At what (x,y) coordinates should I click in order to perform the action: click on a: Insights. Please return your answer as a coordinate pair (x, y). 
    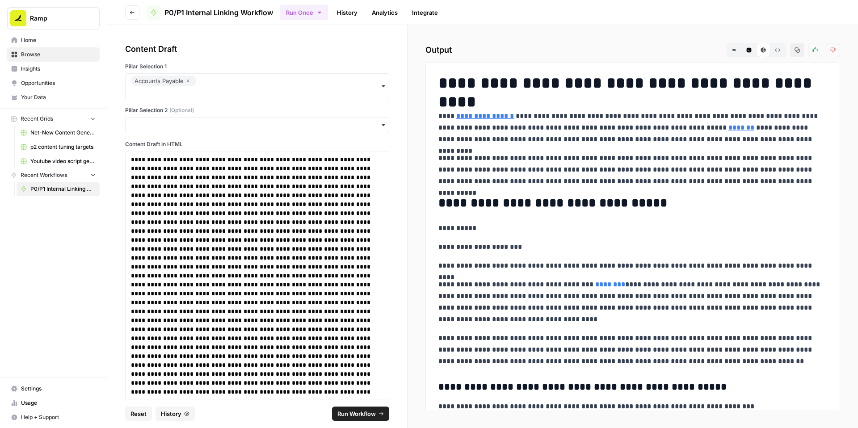
    Looking at the image, I should click on (53, 69).